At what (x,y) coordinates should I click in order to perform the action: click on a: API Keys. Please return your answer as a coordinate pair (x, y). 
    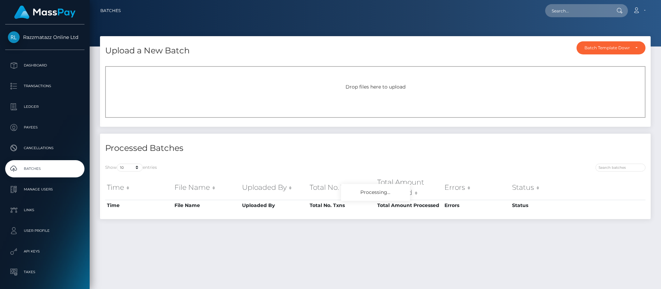
    Looking at the image, I should click on (45, 252).